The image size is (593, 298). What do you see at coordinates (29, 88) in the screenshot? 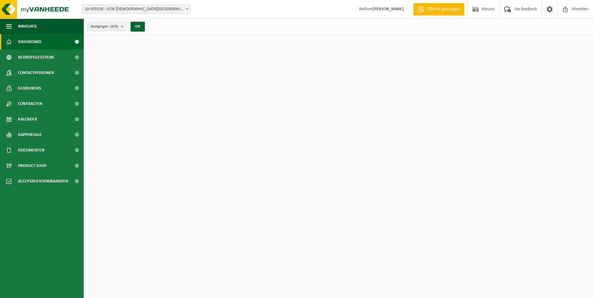
I see `span: Gebruikers` at bounding box center [29, 88].